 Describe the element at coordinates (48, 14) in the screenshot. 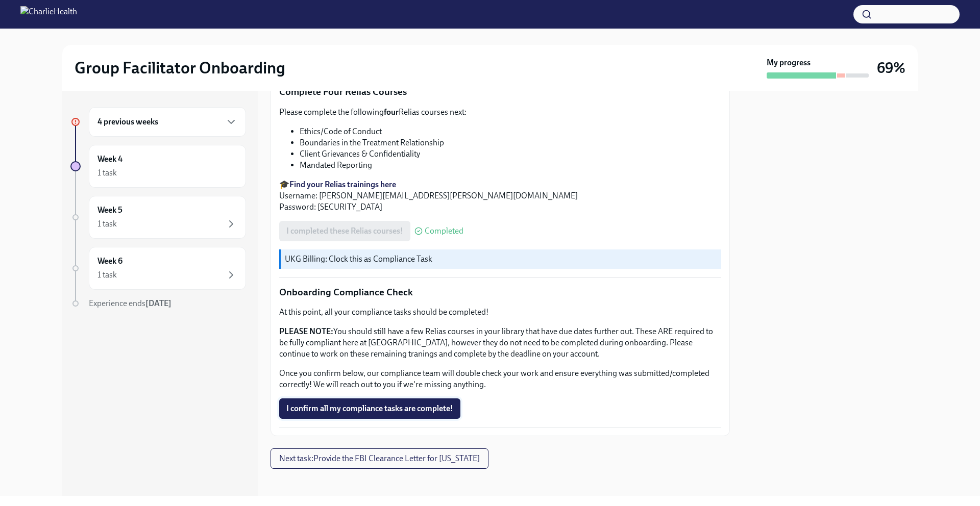

I see `img: CharlieHealth` at that location.